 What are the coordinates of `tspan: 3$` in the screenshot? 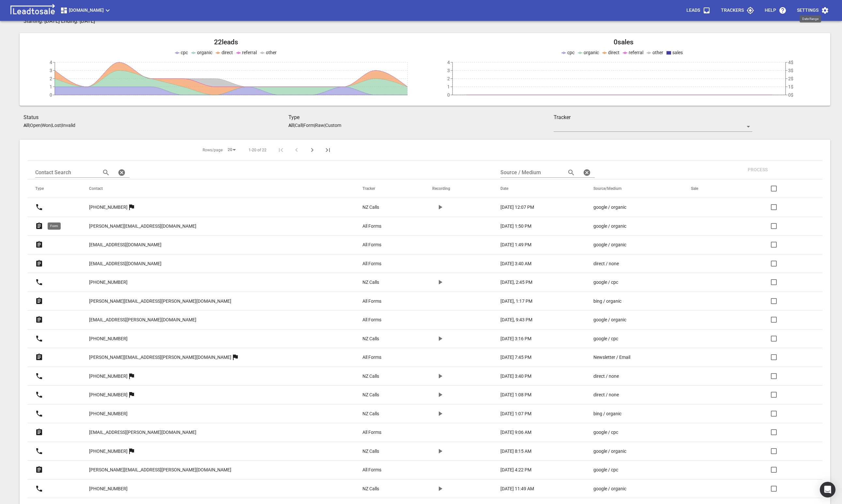 It's located at (791, 70).